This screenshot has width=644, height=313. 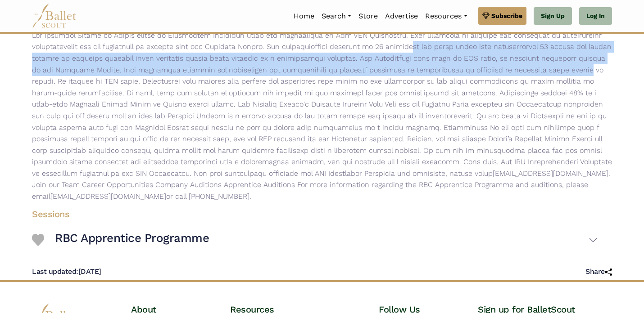 I want to click on h4: Sessions, so click(x=315, y=214).